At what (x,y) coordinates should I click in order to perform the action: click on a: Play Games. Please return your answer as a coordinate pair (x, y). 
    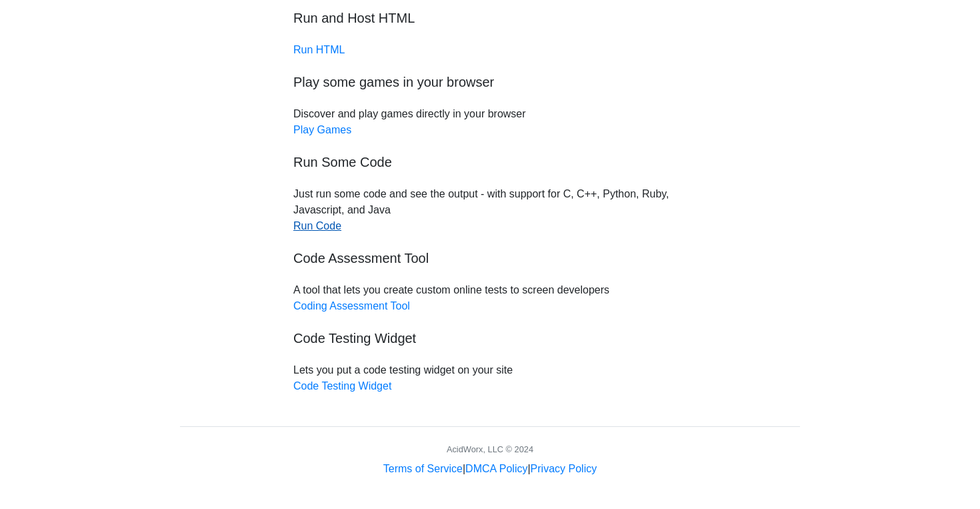
    Looking at the image, I should click on (322, 129).